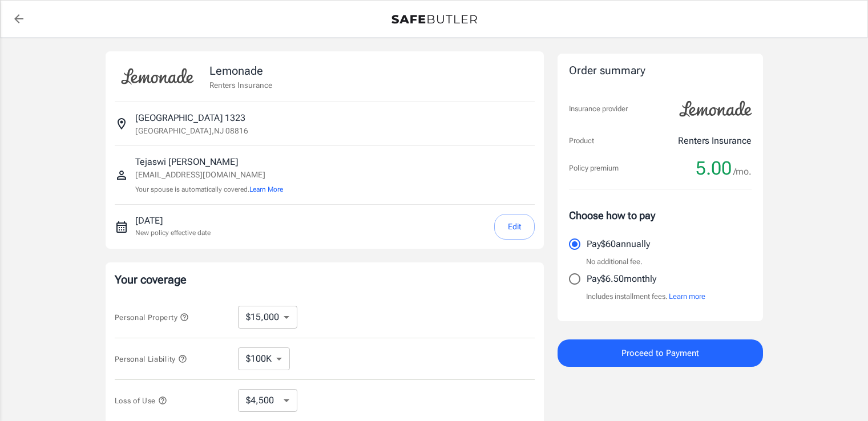  I want to click on p: Your coverage, so click(325, 279).